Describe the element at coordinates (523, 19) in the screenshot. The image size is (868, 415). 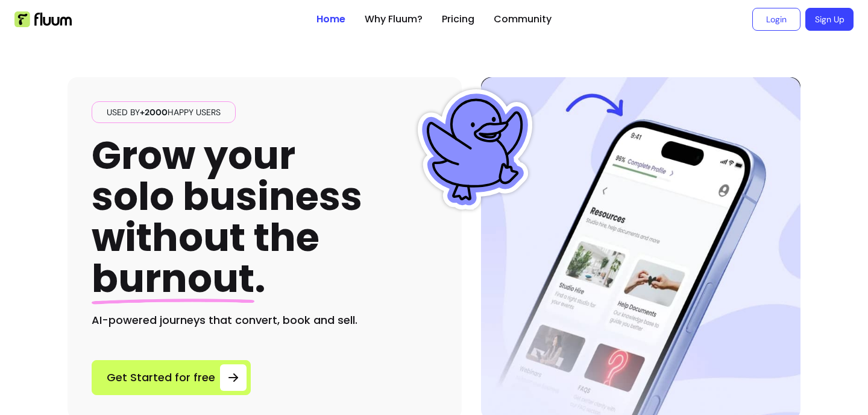
I see `a: Community` at that location.